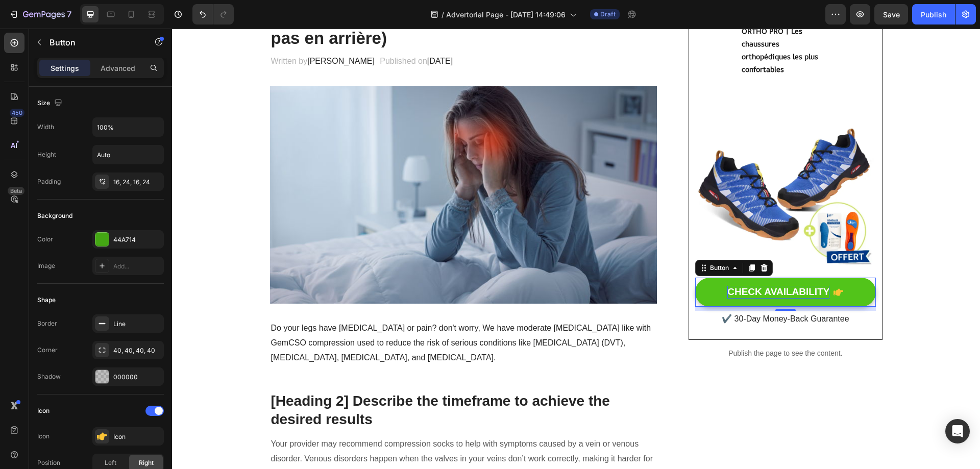 The height and width of the screenshot is (469, 980). What do you see at coordinates (613, 325) in the screenshot?
I see `p: Publish the page to see the content.` at bounding box center [613, 325].